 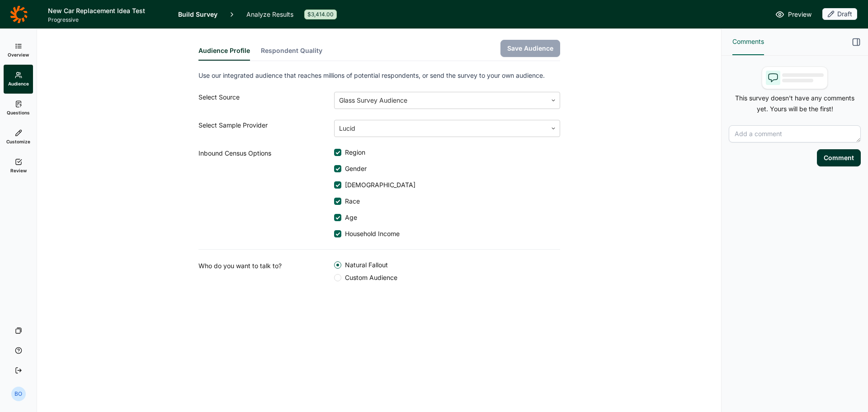 What do you see at coordinates (379, 75) in the screenshot?
I see `p: Use our integrated audience that reaches millions of potential respondents, or send the survey to...` at bounding box center [379, 75].